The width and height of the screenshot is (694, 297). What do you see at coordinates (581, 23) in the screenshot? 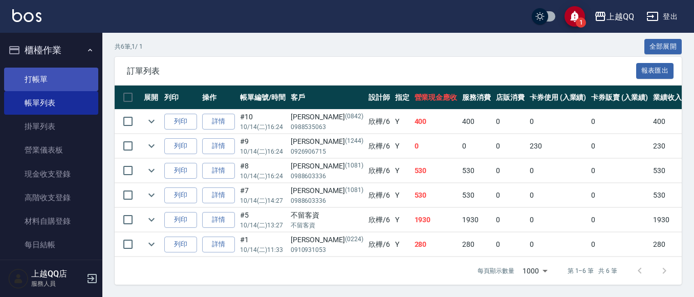
I see `span: 1` at bounding box center [581, 23].